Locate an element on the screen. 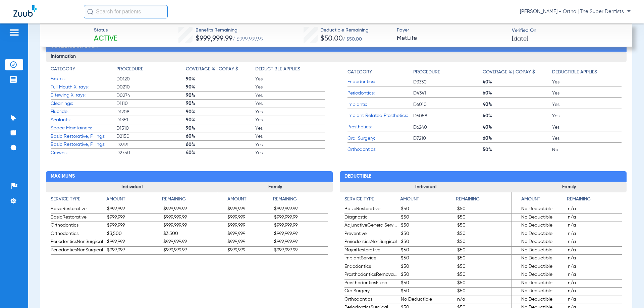 The width and height of the screenshot is (644, 308). span: D2150 is located at coordinates (151, 137).